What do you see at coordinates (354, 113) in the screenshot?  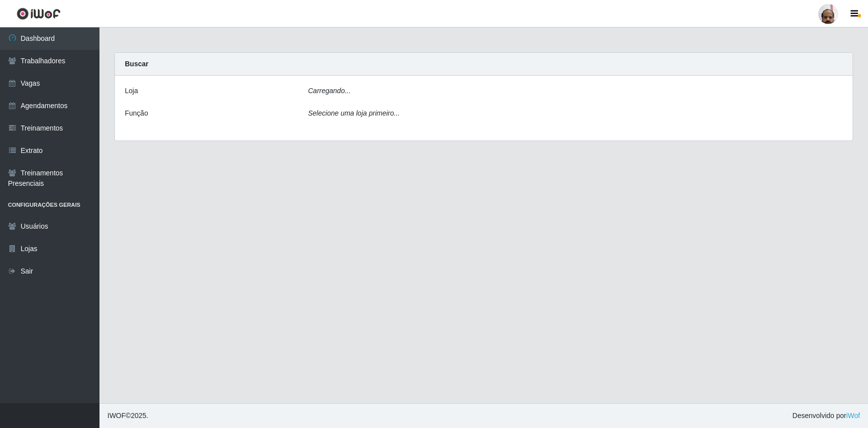 I see `i: Selecione uma loja primeiro...` at bounding box center [354, 113].